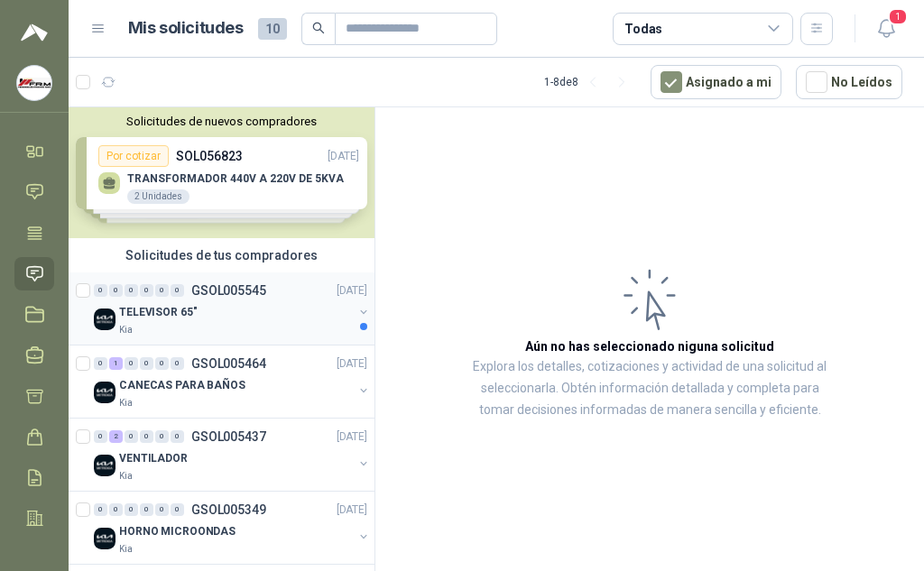 Image resolution: width=924 pixels, height=571 pixels. I want to click on span: 1, so click(898, 16).